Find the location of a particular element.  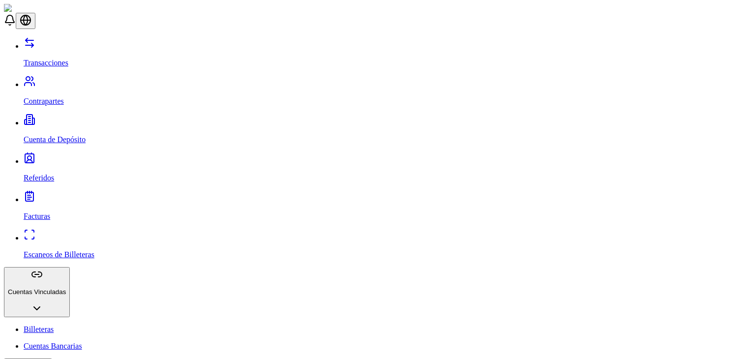

a: Cuentas Bancarias is located at coordinates (387, 346).